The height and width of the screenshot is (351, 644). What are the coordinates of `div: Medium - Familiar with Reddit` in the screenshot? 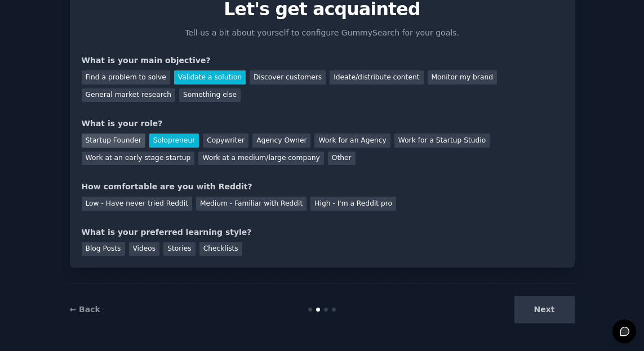 It's located at (251, 204).